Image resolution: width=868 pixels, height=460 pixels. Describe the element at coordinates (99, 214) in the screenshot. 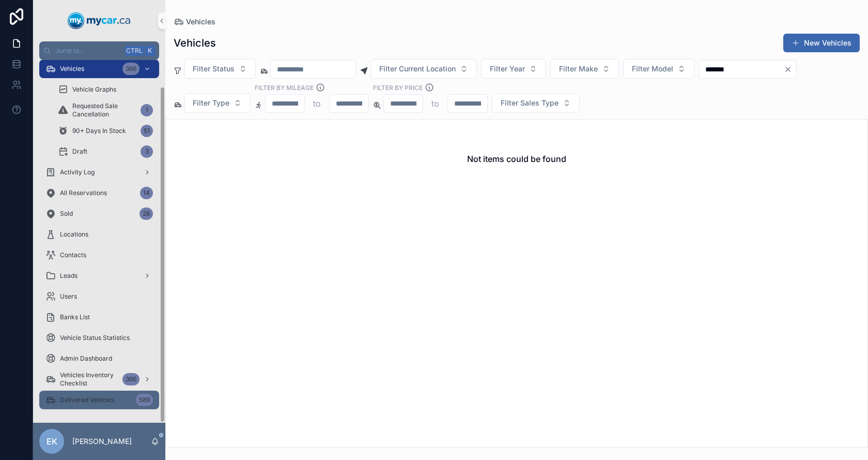

I see `a: Sold28` at that location.